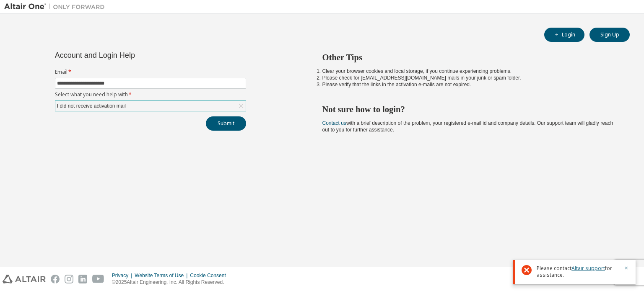 The height and width of the screenshot is (291, 644). What do you see at coordinates (226, 123) in the screenshot?
I see `button: Submit` at bounding box center [226, 123].